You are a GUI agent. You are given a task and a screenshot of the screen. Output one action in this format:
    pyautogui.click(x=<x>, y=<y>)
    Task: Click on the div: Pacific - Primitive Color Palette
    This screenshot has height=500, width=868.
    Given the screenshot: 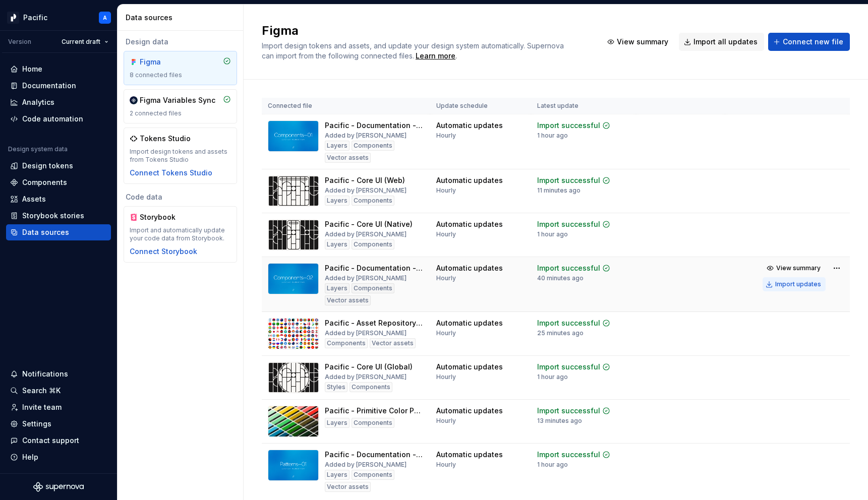 What is the action you would take?
    pyautogui.click(x=374, y=410)
    